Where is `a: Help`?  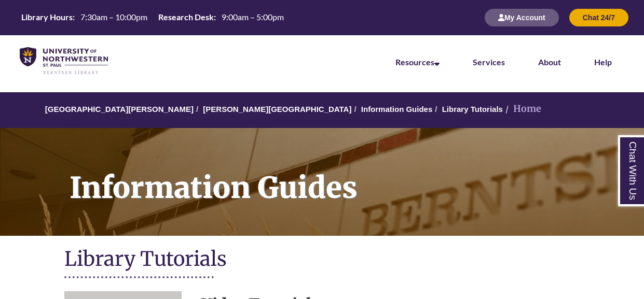 a: Help is located at coordinates (603, 62).